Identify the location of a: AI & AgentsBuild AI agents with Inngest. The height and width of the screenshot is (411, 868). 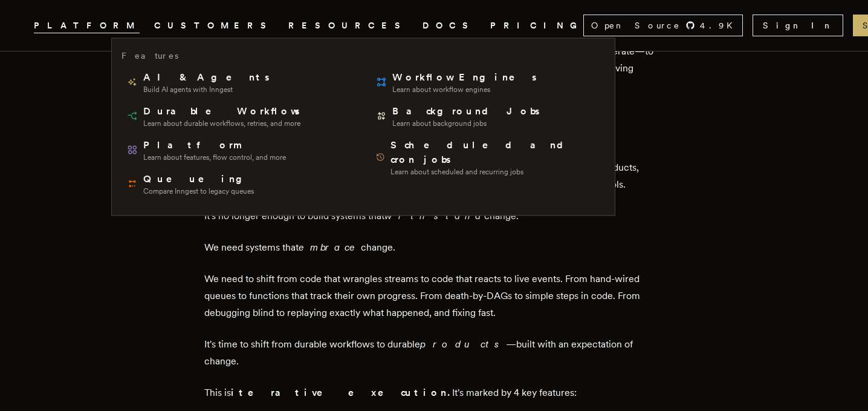
(239, 82).